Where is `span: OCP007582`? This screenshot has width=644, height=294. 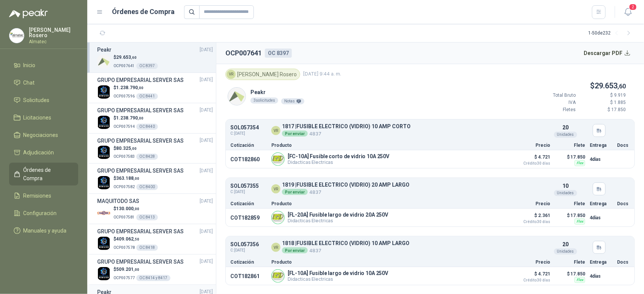
span: OCP007582 is located at coordinates (124, 187).